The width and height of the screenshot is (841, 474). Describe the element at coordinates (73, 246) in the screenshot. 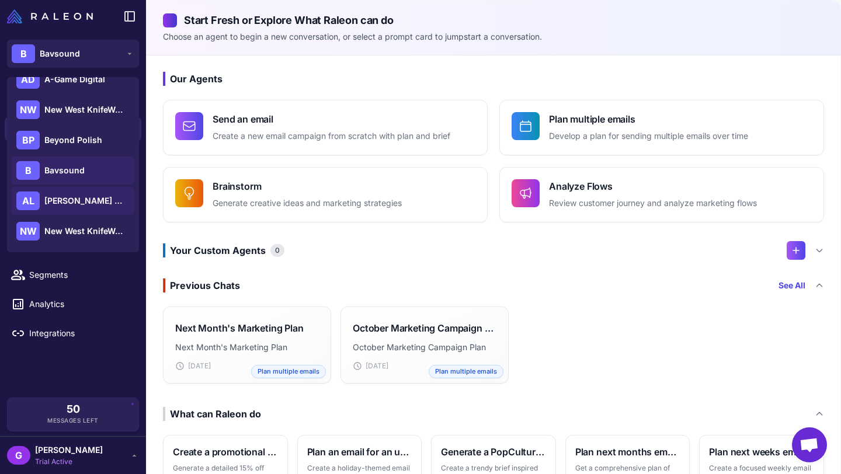

I see `a: Calendar` at that location.